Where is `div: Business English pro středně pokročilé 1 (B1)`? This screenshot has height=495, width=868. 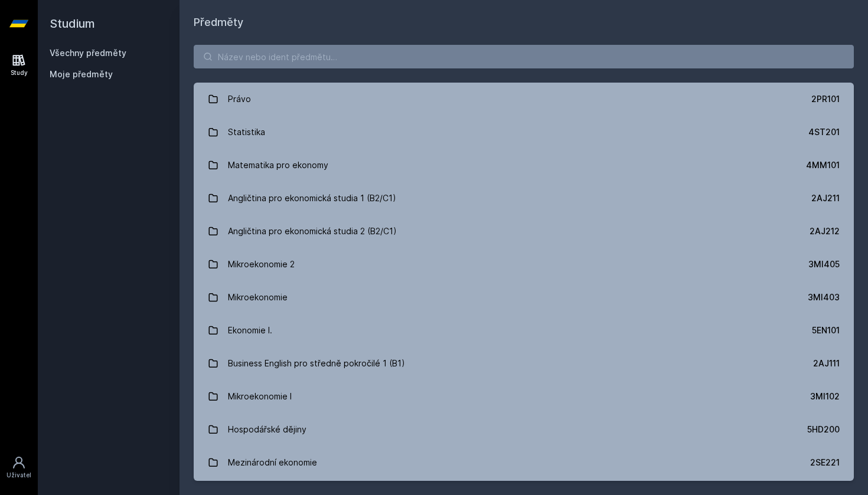
div: Business English pro středně pokročilé 1 (B1) is located at coordinates (316, 364).